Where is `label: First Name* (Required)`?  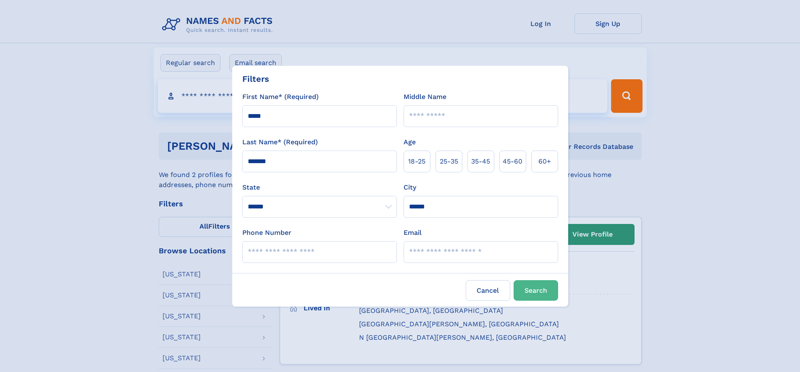
label: First Name* (Required) is located at coordinates (280, 97).